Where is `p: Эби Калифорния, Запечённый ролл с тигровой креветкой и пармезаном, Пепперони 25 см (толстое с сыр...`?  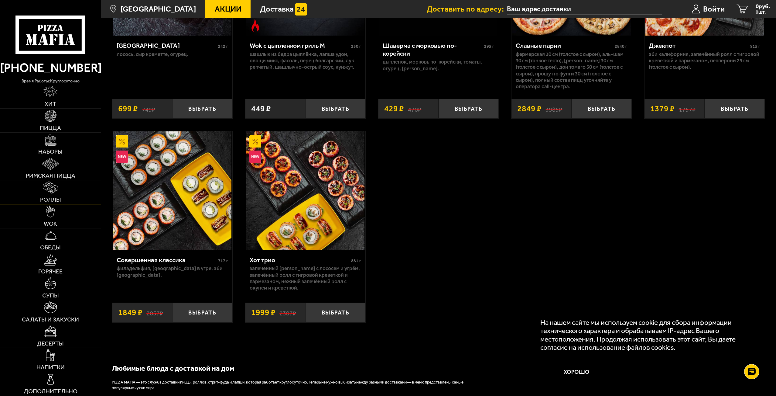 p: Эби Калифорния, Запечённый ролл с тигровой креветкой и пармезаном, Пепперони 25 см (толстое с сыр... is located at coordinates (705, 61).